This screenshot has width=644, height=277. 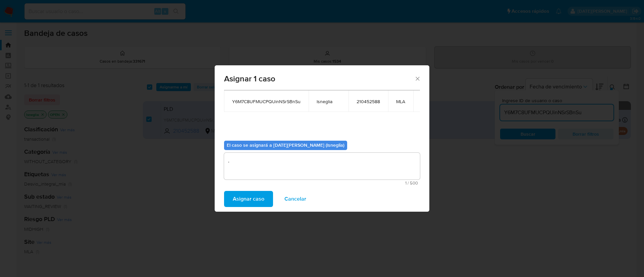 I want to click on span: Asignar caso, so click(x=248, y=199).